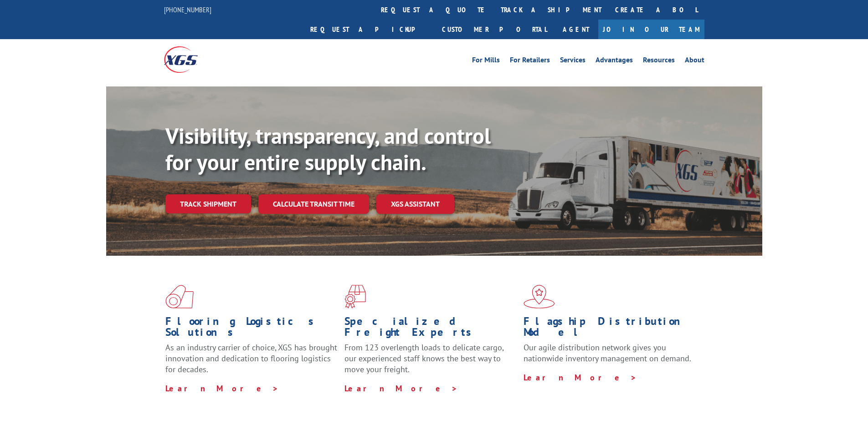  What do you see at coordinates (486, 62) in the screenshot?
I see `a: For Mills` at bounding box center [486, 62].